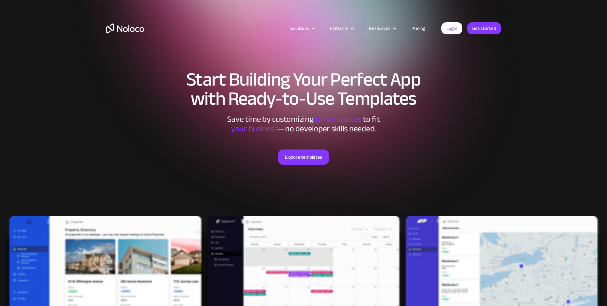 The width and height of the screenshot is (607, 306). I want to click on div: Save time by customizing to fit ‍ —no developer skills needed., so click(304, 124).